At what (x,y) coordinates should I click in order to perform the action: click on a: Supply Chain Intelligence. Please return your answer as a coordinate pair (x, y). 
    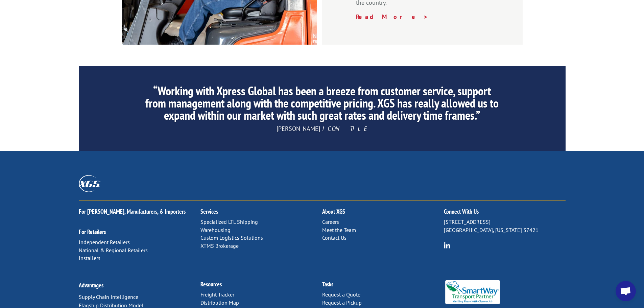
    Looking at the image, I should click on (108, 296).